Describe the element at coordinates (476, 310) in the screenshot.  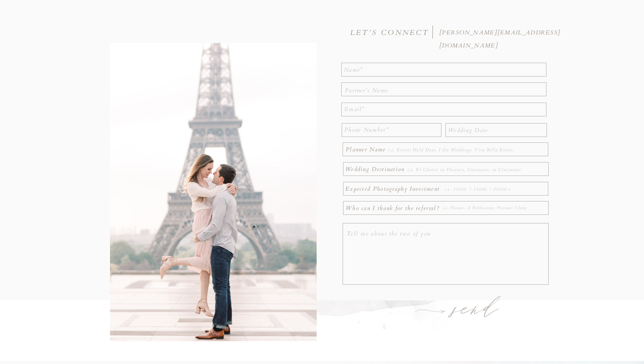
I see `a: send` at that location.